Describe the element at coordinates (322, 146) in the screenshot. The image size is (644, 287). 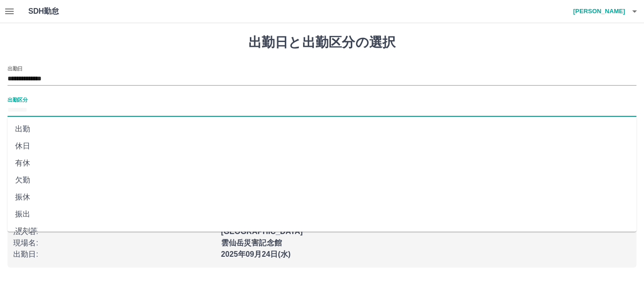
I see `li: 休日` at that location.